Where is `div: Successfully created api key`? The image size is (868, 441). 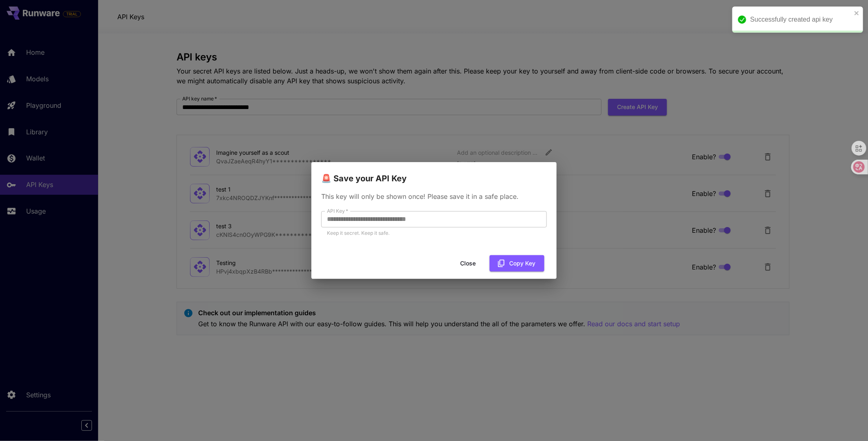 div: Successfully created api key is located at coordinates (801, 20).